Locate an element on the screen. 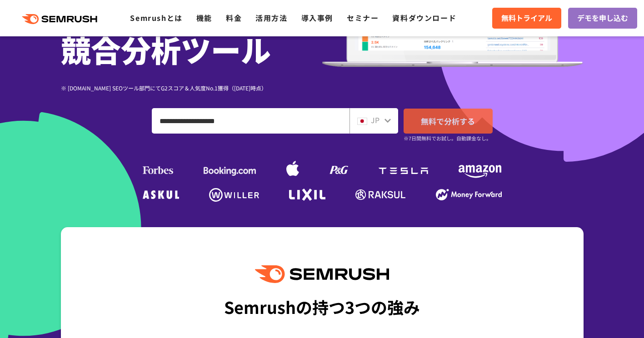 This screenshot has width=644, height=338. a: 活用方法 is located at coordinates (272, 17).